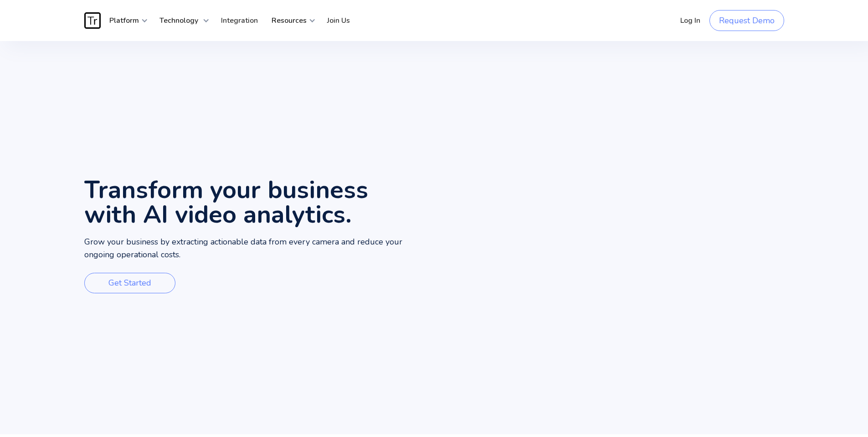 The height and width of the screenshot is (437, 868). I want to click on p: Grow your business by extracting actionable data from every camera and reduce your ongoing operat..., so click(259, 249).